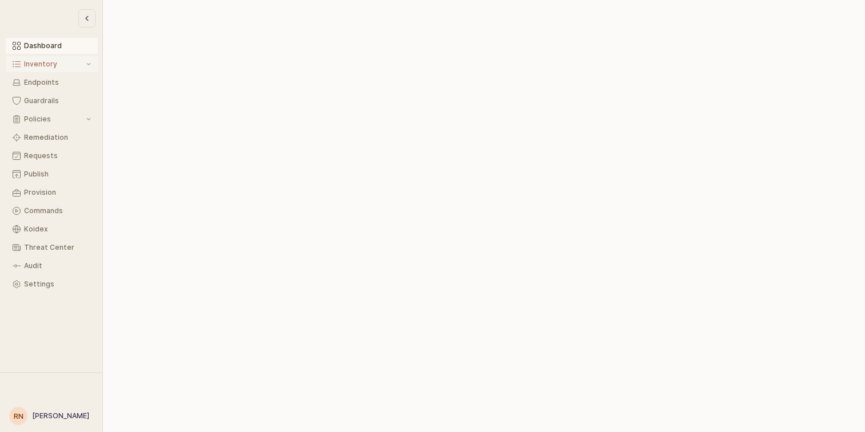 The image size is (865, 432). What do you see at coordinates (57, 137) in the screenshot?
I see `div: Remediation` at bounding box center [57, 137].